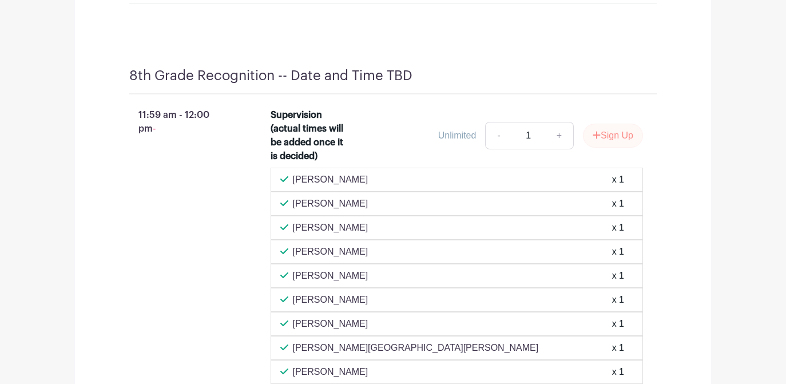  Describe the element at coordinates (181, 122) in the screenshot. I see `p: 11:59 am - 12:00 pm` at that location.